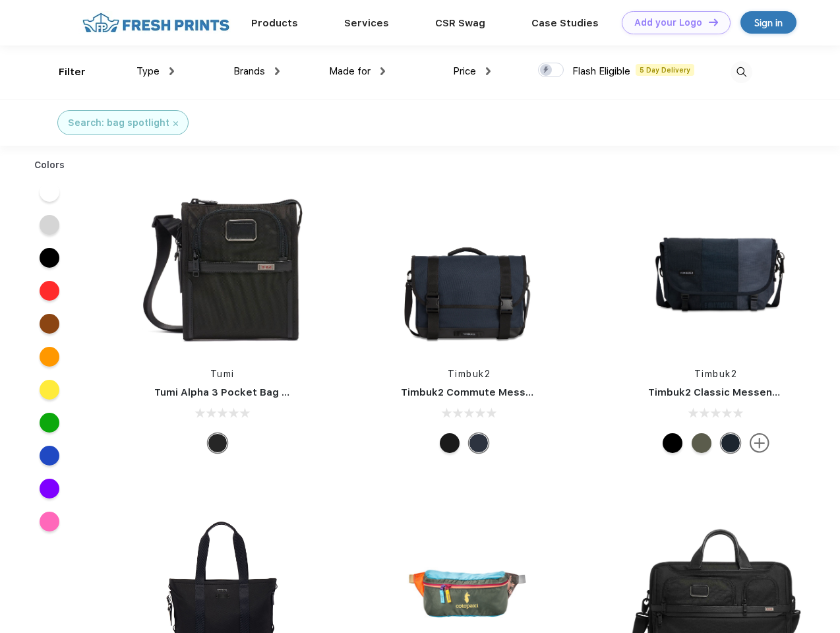  What do you see at coordinates (119, 122) in the screenshot?
I see `div: Search: bag spotlight` at bounding box center [119, 122].